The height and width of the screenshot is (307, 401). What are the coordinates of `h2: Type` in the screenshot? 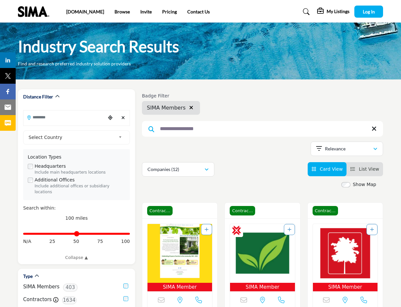 It's located at (28, 276).